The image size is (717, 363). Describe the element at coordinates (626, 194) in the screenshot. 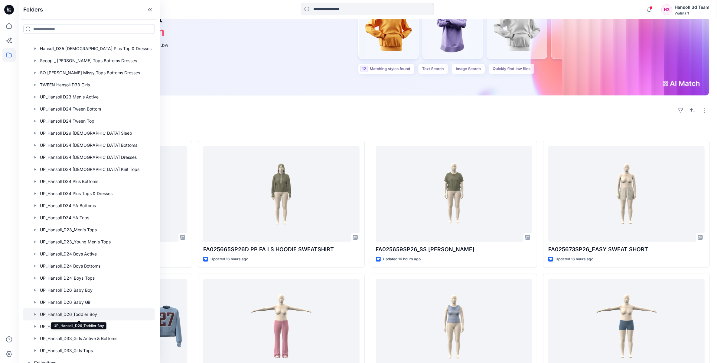

I see `a: FA025673SP26_EASY SWEAT SHORT` at that location.